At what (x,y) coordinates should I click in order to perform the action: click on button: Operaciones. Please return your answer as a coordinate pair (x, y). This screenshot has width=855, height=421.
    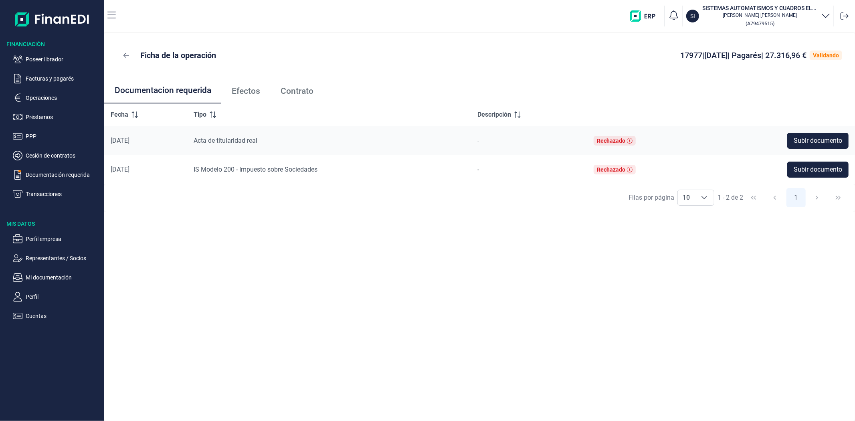
    Looking at the image, I should click on (57, 98).